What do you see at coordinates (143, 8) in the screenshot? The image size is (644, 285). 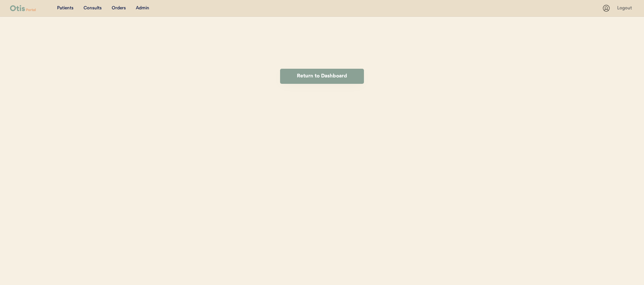 I see `div: Admin` at bounding box center [143, 8].